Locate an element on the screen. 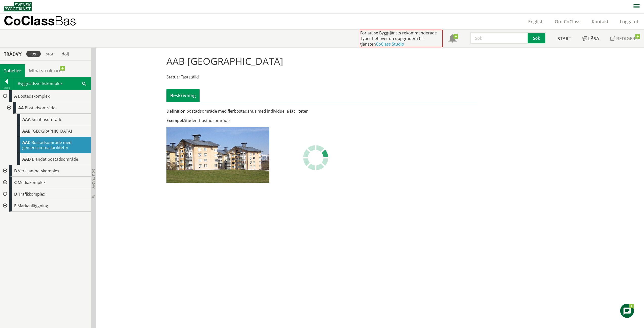 The height and width of the screenshot is (328, 644). a: Redigera is located at coordinates (624, 38).